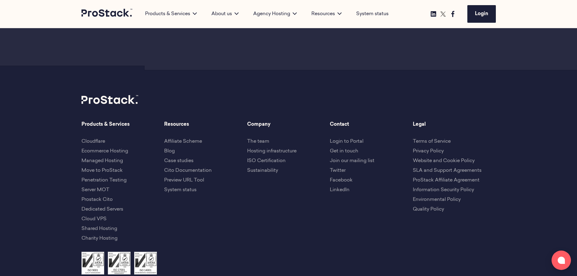 The width and height of the screenshot is (577, 276). What do you see at coordinates (371, 124) in the screenshot?
I see `span: Contact` at bounding box center [371, 124].